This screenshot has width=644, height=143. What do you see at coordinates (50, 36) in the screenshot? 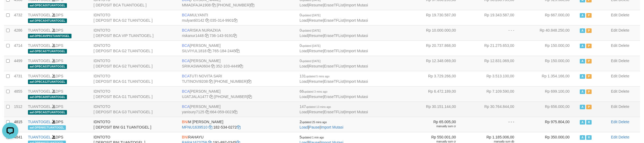
I see `span: aaf-DPBCAVIP01TUANTOGEL` at bounding box center [50, 36].